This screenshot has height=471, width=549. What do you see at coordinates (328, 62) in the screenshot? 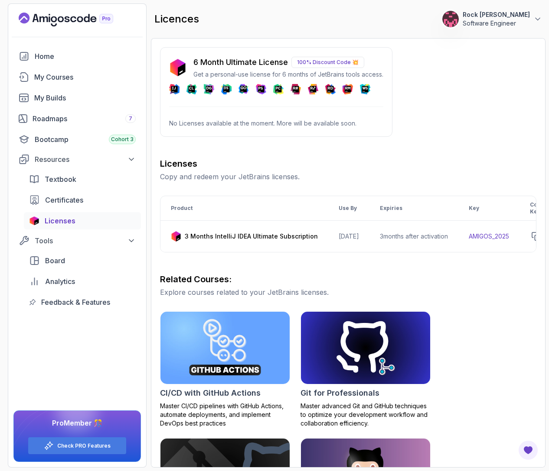
I see `p: 100% Discount Code 💥` at bounding box center [328, 62].